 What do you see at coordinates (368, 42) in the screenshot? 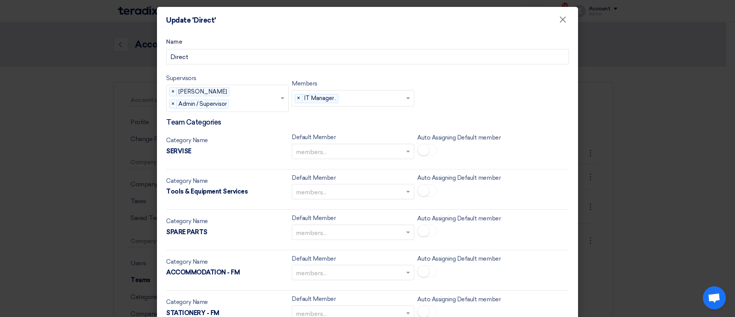
I see `label: Name` at bounding box center [368, 42].